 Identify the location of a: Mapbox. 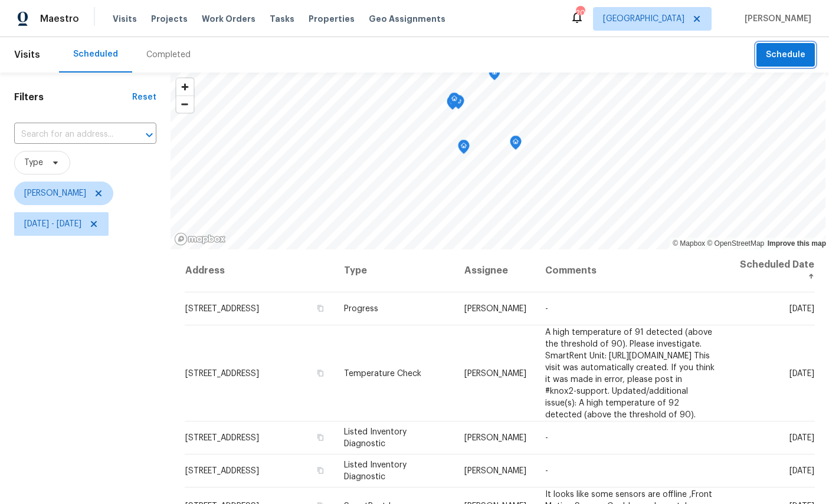
(688, 244).